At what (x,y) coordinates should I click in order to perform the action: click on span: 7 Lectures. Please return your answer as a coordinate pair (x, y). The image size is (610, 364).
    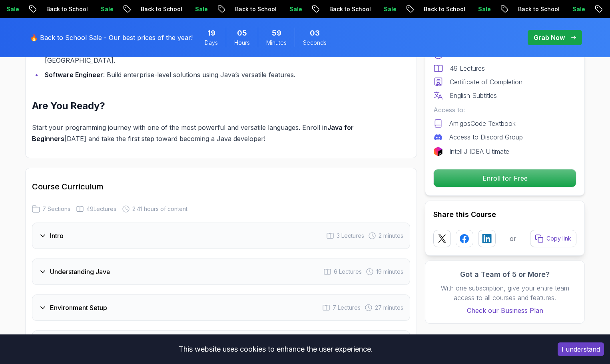
    Looking at the image, I should click on (347, 308).